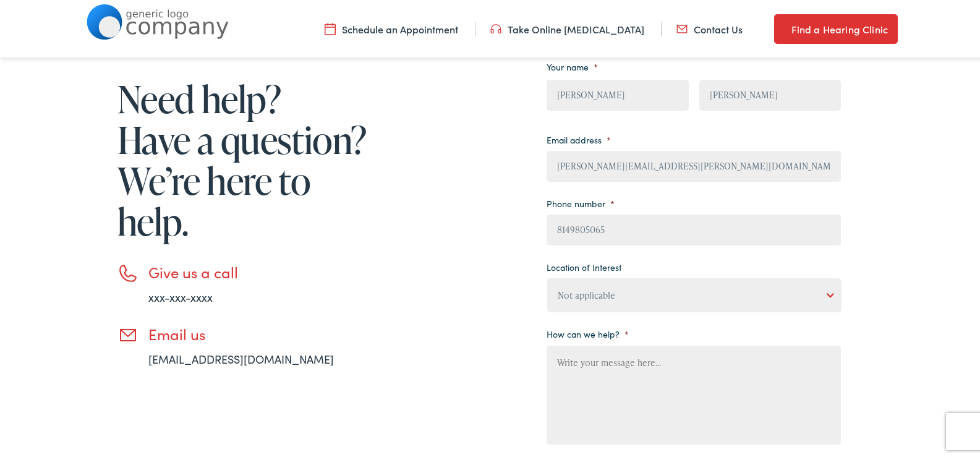  I want to click on a: xxx-xxx-xxxx, so click(180, 295).